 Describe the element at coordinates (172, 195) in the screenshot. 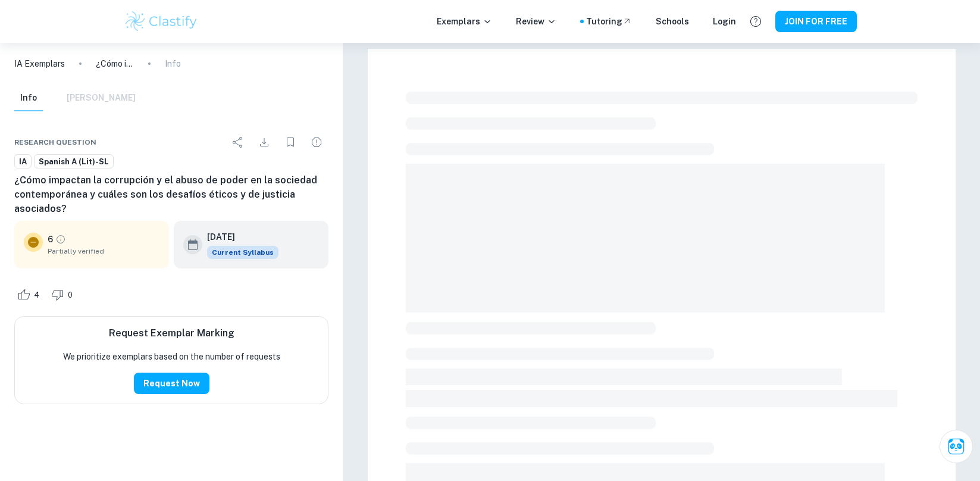

I see `h6: ¿Cómo impactan la corrupción y el abuso de poder en la sociedad contemporánea y cuáles son los de...` at that location.